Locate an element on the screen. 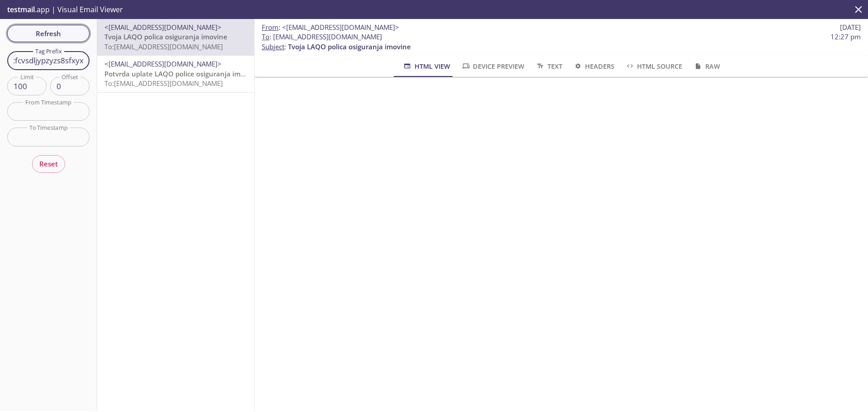 Image resolution: width=868 pixels, height=412 pixels. span: Refresh is located at coordinates (48, 34).